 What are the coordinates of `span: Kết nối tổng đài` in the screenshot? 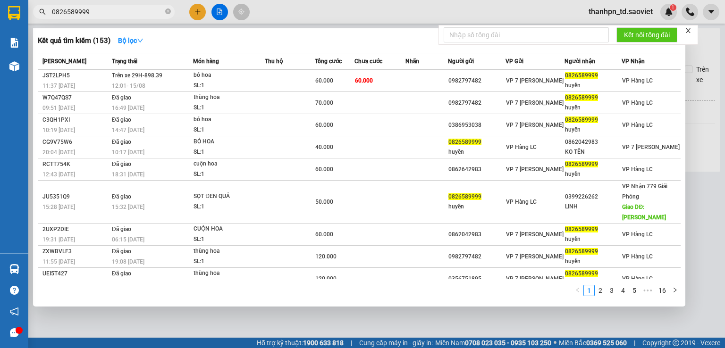 It's located at (646, 35).